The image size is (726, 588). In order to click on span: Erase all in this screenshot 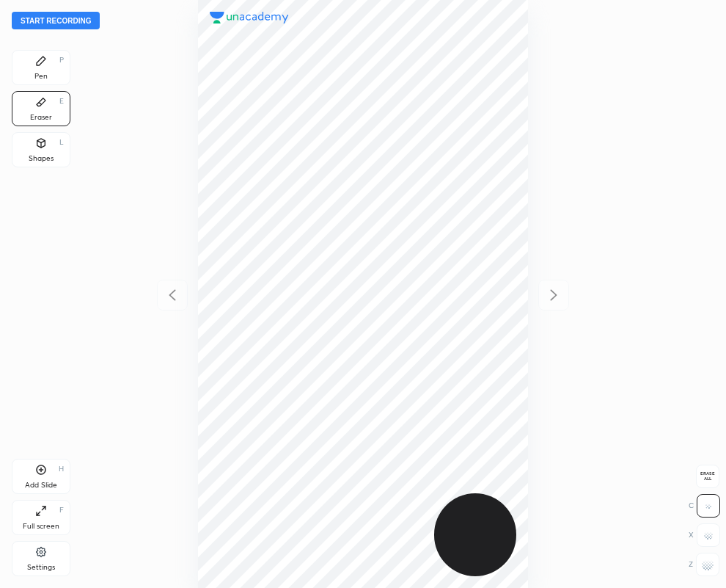, I will do `click(708, 477)`.